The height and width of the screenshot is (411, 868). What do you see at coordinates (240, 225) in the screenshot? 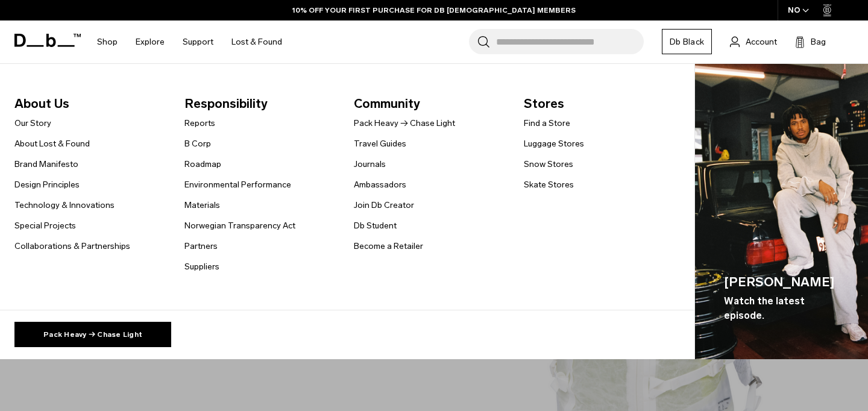
I see `a: Norwegian Transparency Act` at bounding box center [240, 225].